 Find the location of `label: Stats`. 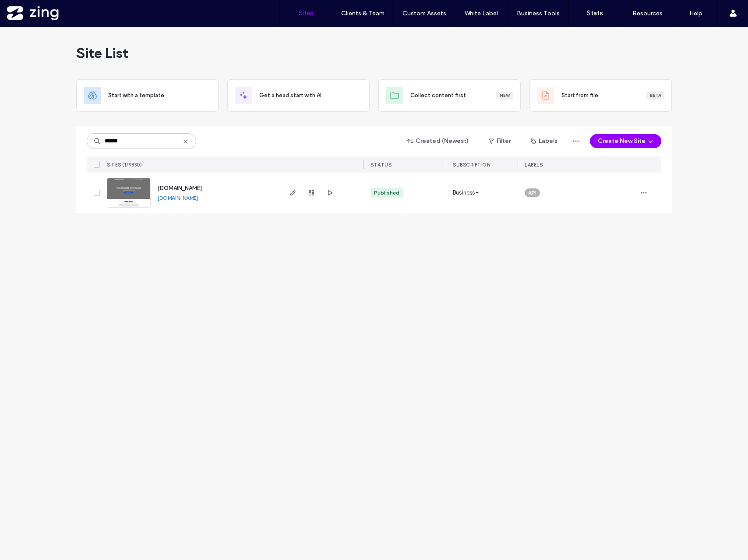

label: Stats is located at coordinates (595, 13).